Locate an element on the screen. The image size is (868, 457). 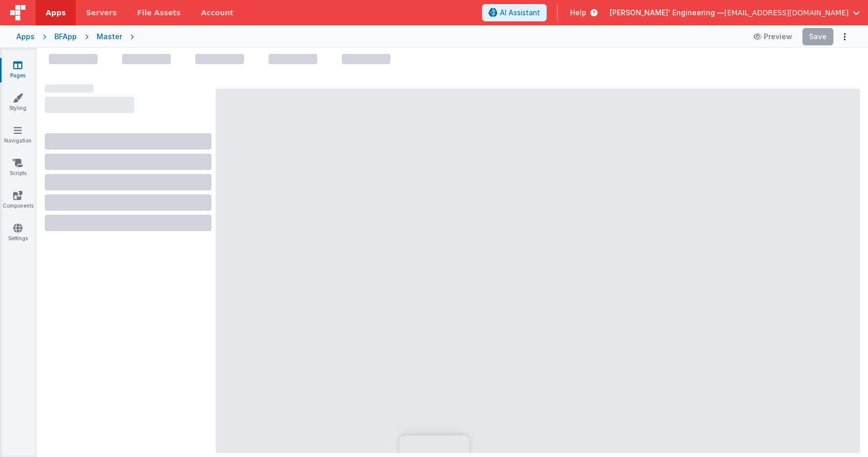
span: AI Assistant is located at coordinates (520, 13).